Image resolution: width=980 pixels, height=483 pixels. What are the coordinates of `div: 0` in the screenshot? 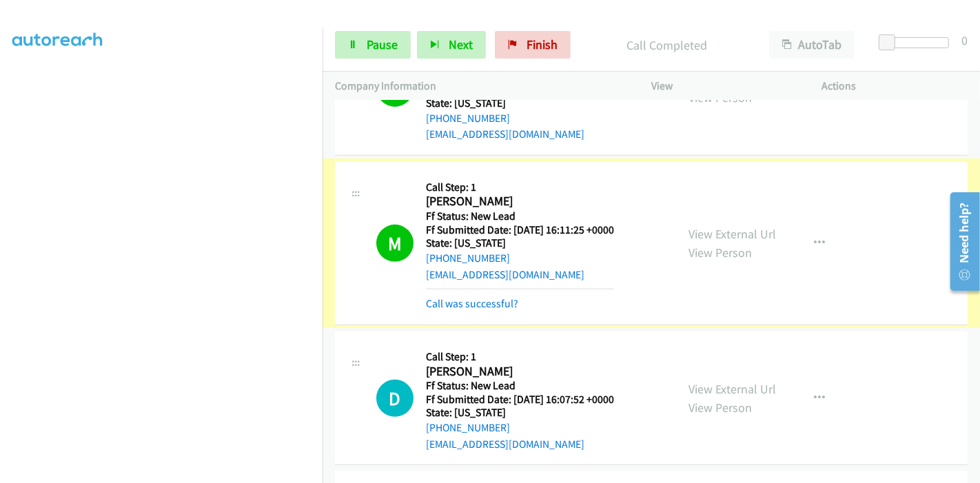 It's located at (965, 40).